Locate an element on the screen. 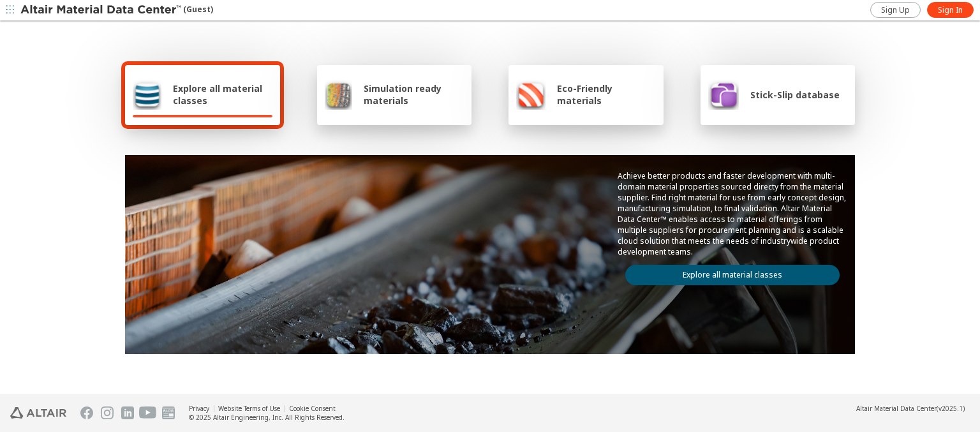  div: (Guest) is located at coordinates (117, 10).